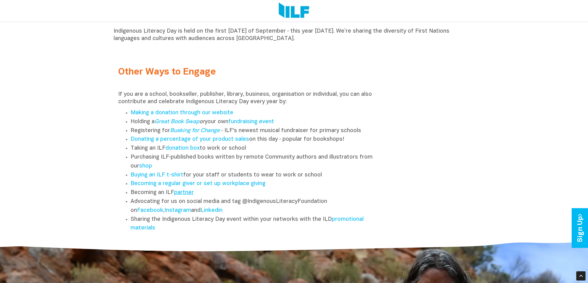 Image resolution: width=588 pixels, height=283 pixels. What do you see at coordinates (182, 148) in the screenshot?
I see `a: donation box` at bounding box center [182, 148].